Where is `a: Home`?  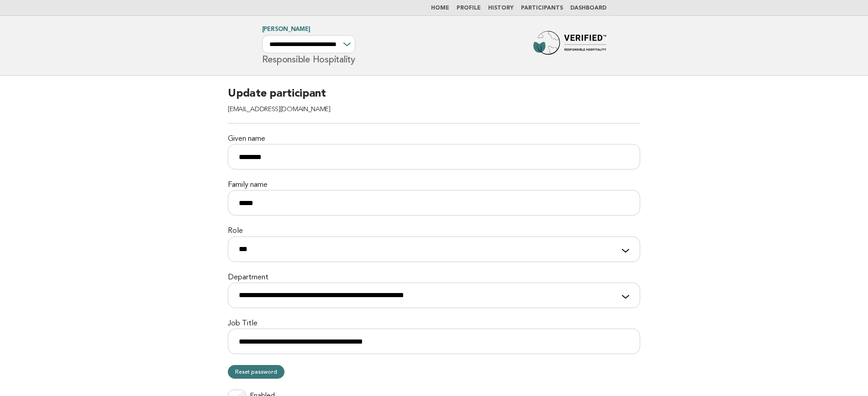
a: Home is located at coordinates (440, 8).